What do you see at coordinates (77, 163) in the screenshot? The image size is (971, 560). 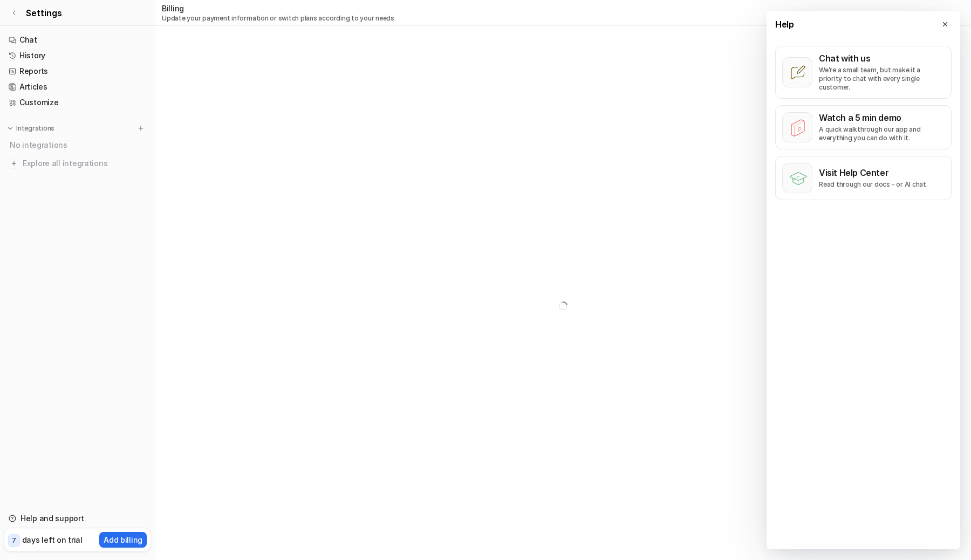 I see `a: Explore all integrations` at bounding box center [77, 163].